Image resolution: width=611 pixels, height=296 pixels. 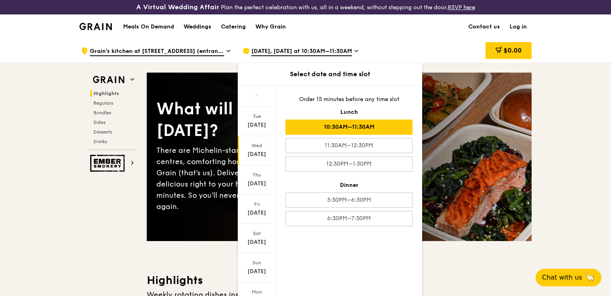 I want to click on a: Contact us, so click(x=484, y=27).